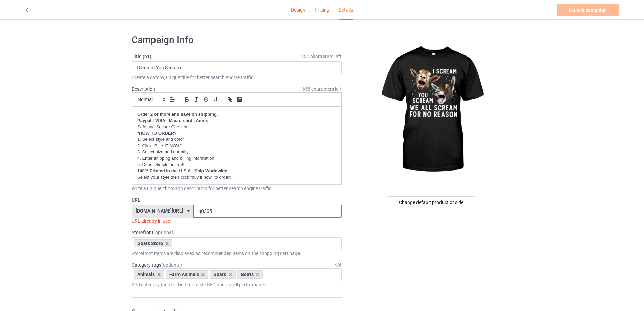  I want to click on label: Title (h1), so click(236, 56).